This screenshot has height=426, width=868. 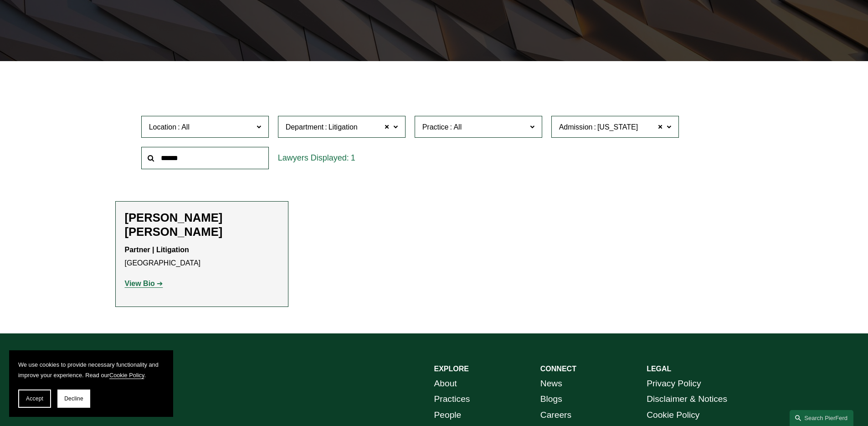 What do you see at coordinates (448, 415) in the screenshot?
I see `a: People` at bounding box center [448, 415].